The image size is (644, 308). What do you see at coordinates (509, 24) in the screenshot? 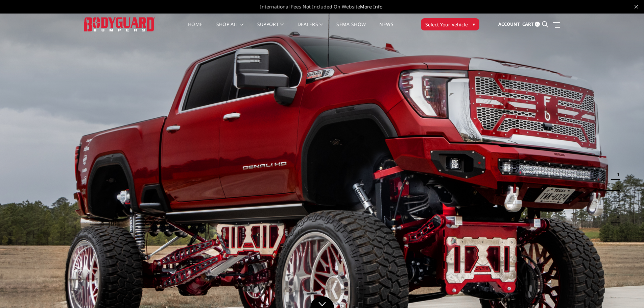
I see `span: Account` at bounding box center [509, 24].